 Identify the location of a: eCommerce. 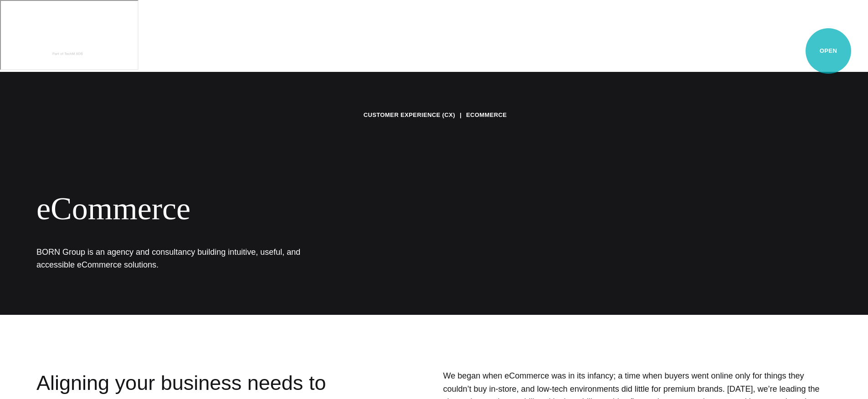
(486, 115).